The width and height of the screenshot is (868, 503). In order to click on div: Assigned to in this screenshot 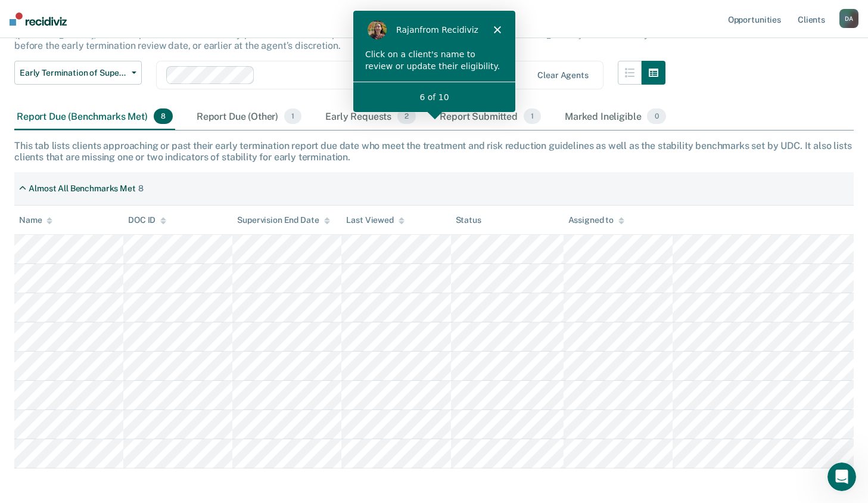, I will do `click(596, 220)`.